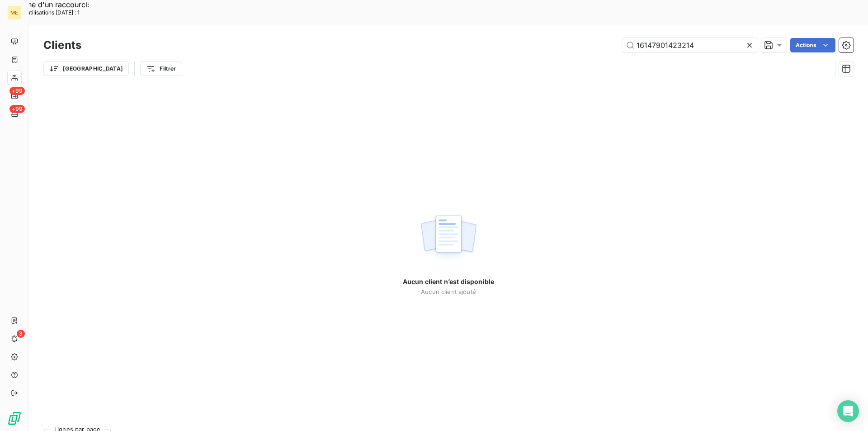 The width and height of the screenshot is (868, 431). Describe the element at coordinates (848, 412) in the screenshot. I see `div: Open Intercom Messenger` at that location.